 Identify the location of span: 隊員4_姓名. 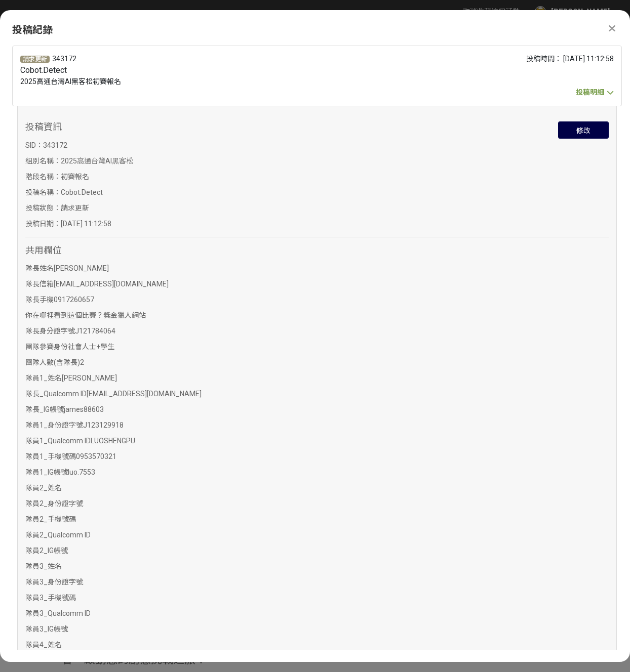
(43, 644).